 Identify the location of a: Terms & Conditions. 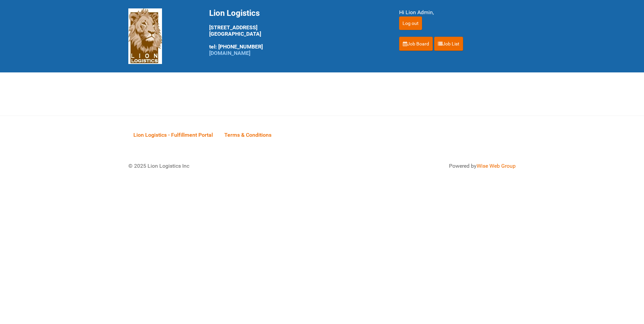
(248, 135).